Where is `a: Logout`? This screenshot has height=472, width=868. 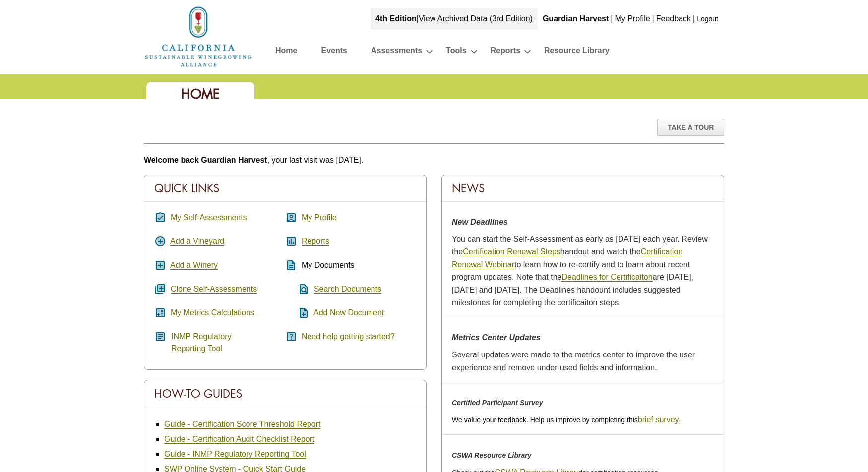 a: Logout is located at coordinates (708, 19).